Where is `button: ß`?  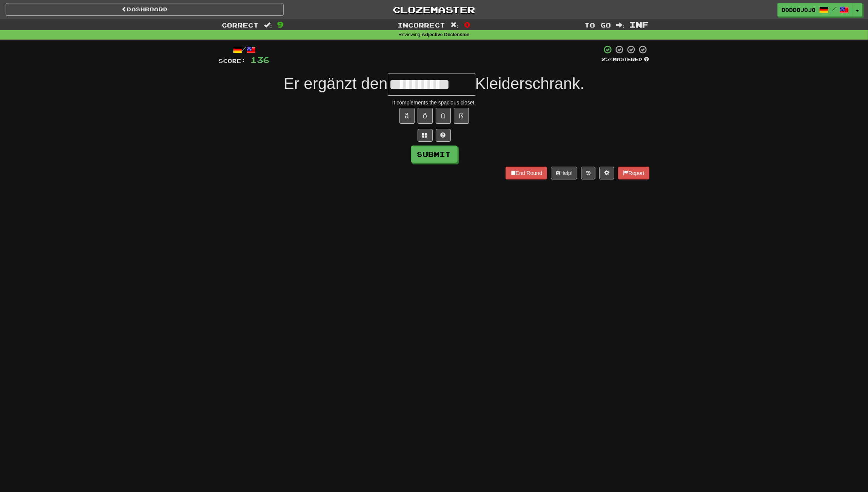
button: ß is located at coordinates (461, 116).